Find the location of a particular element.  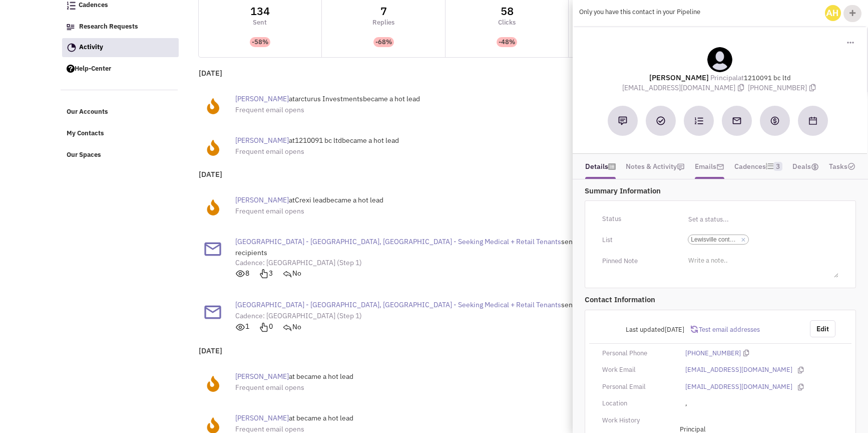

img: TaskCount.png is located at coordinates (851, 167).